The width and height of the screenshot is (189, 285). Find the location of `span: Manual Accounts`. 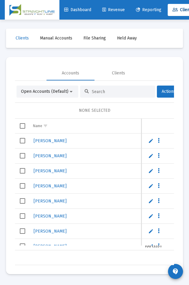

span: Manual Accounts is located at coordinates (56, 38).